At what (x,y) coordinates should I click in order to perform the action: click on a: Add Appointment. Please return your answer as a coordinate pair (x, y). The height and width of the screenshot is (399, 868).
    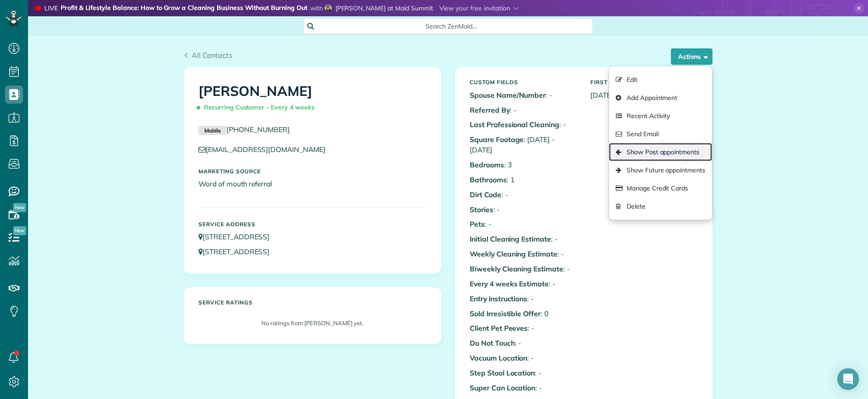
    Looking at the image, I should click on (661, 98).